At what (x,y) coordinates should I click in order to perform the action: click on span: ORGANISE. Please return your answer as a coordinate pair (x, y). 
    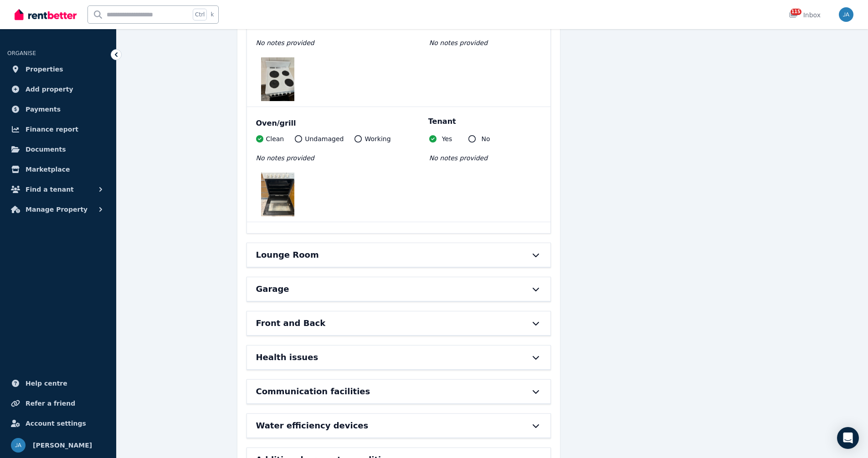
    Looking at the image, I should click on (22, 54).